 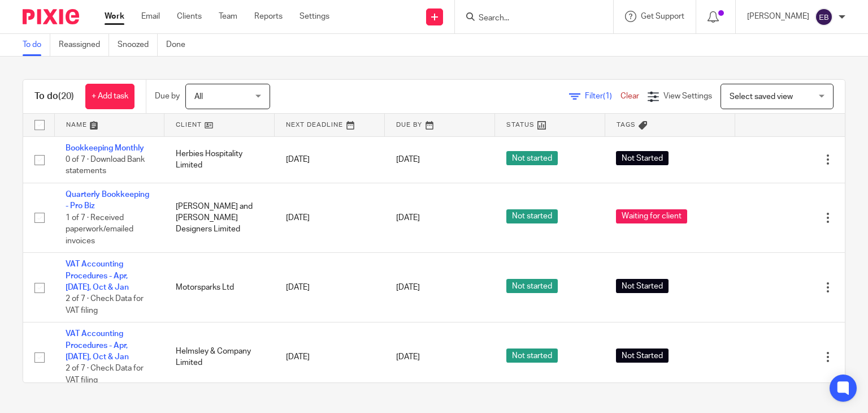 What do you see at coordinates (105, 165) in the screenshot?
I see `span: 0 of 7 · Download Bank statements` at bounding box center [105, 165].